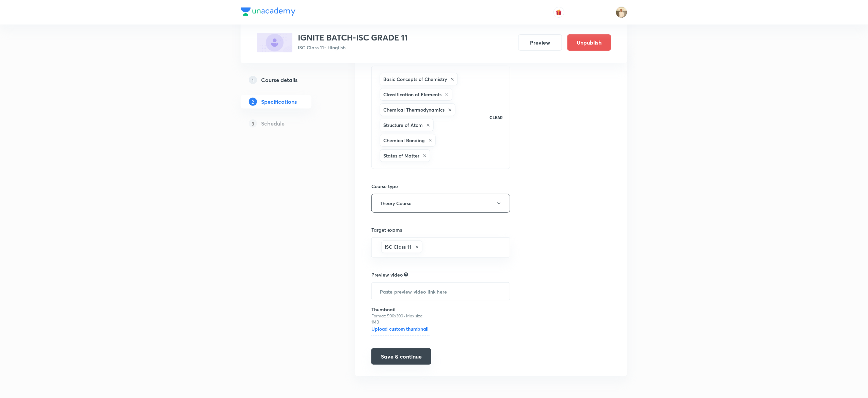 This screenshot has width=868, height=398. What do you see at coordinates (401, 357) in the screenshot?
I see `button: Save & continue` at bounding box center [401, 357].